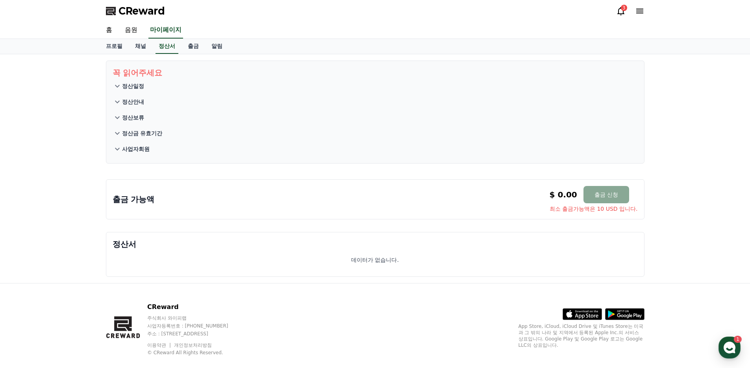 The height and width of the screenshot is (368, 750). I want to click on span: 1, so click(81, 252).